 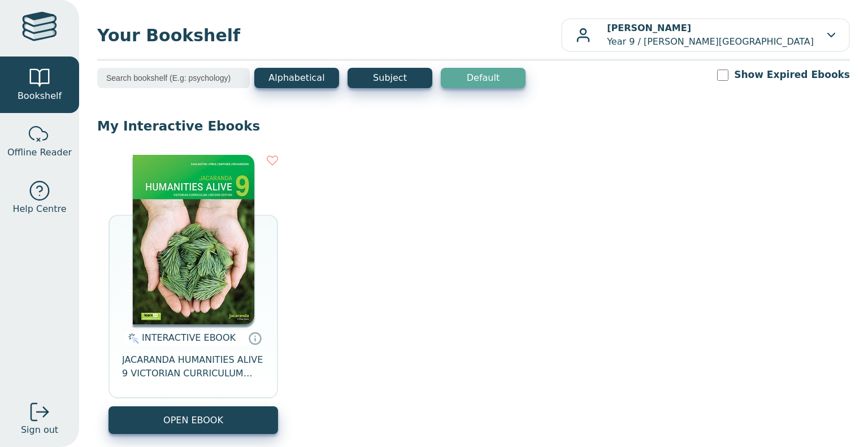 I want to click on p: My Interactive Ebooks, so click(x=474, y=126).